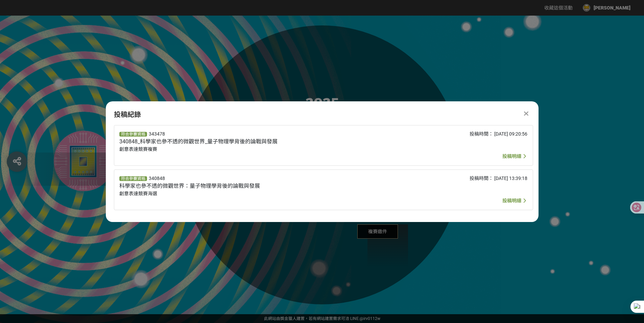 The image size is (644, 323). Describe the element at coordinates (139, 194) in the screenshot. I see `span: 創意表達競賽海選` at that location.